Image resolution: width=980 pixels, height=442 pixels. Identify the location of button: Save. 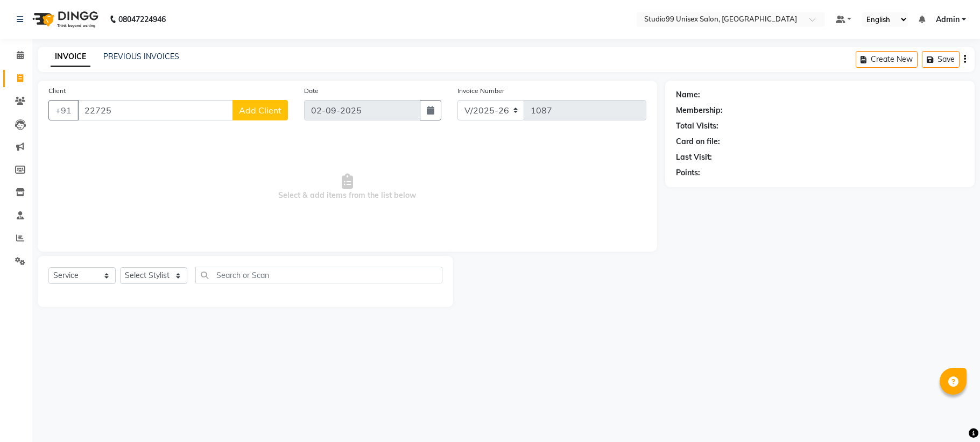
(941, 59).